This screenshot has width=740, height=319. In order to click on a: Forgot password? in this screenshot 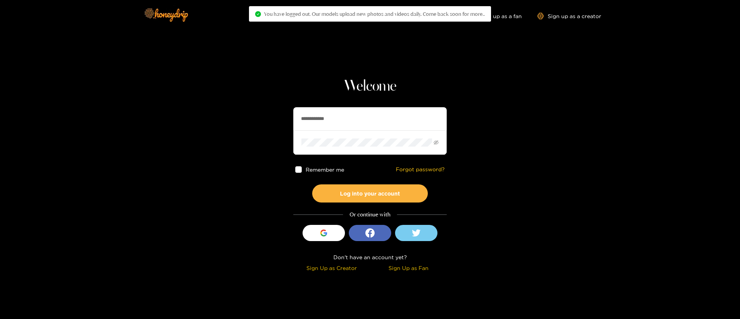, I will do `click(420, 169)`.